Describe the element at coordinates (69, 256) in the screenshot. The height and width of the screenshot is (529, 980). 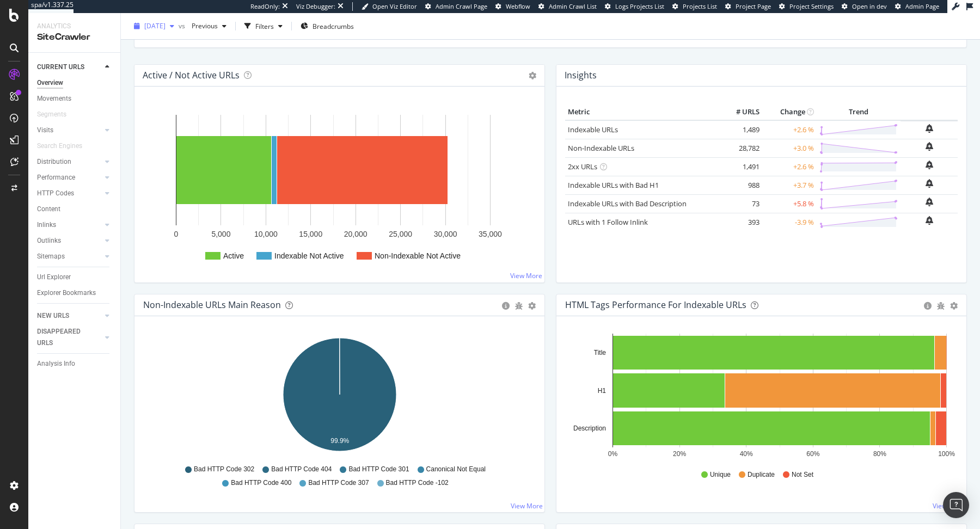
I see `a: Sitemaps` at that location.